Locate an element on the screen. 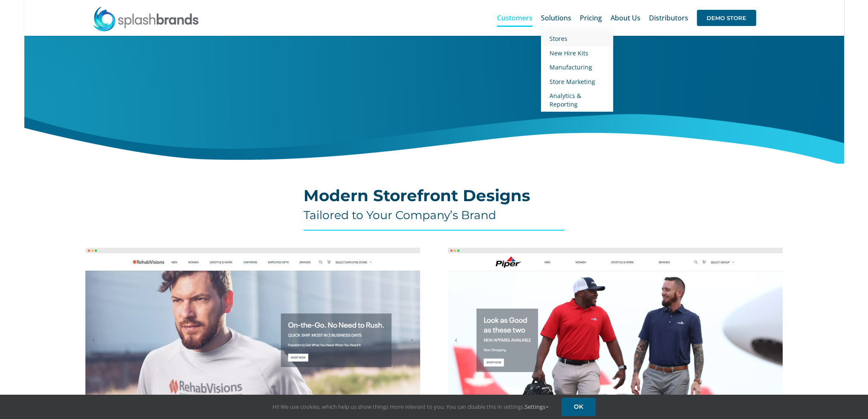  a: Store Marketing is located at coordinates (577, 82).